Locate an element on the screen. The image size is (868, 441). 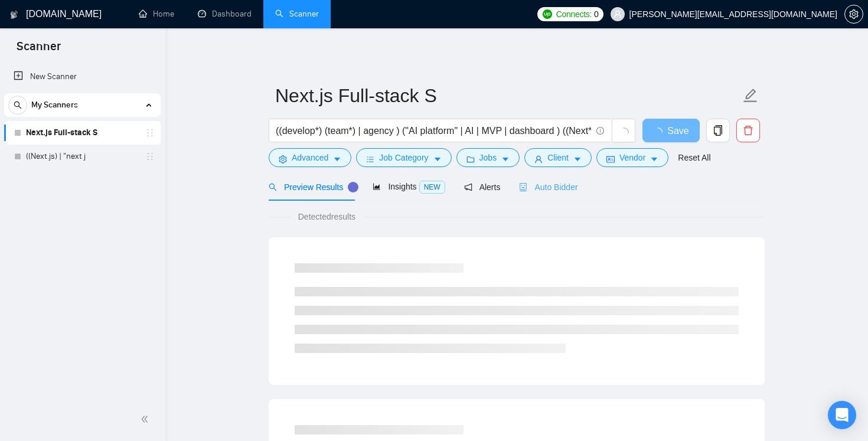
span: info-circle is located at coordinates (599, 130).